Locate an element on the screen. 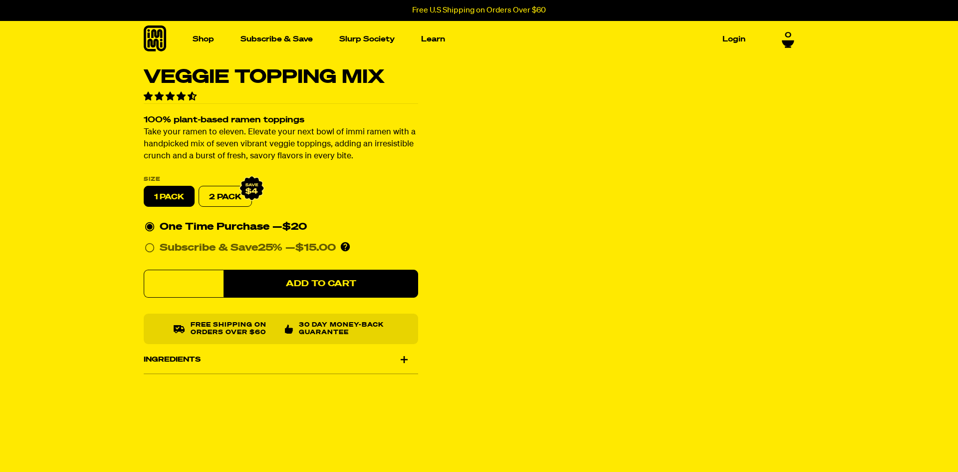  h1: Veggie Topping Mix is located at coordinates (281, 77).